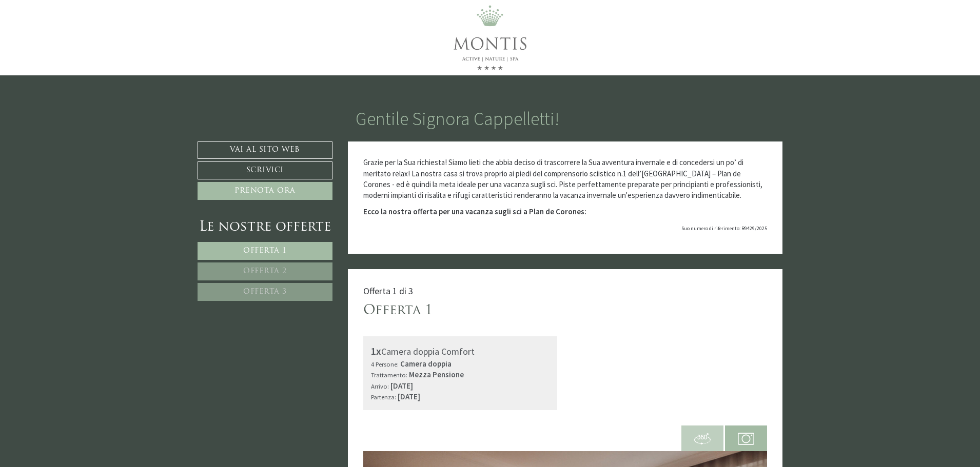  What do you see at coordinates (264, 271) in the screenshot?
I see `span: Offerta 2` at bounding box center [264, 271].